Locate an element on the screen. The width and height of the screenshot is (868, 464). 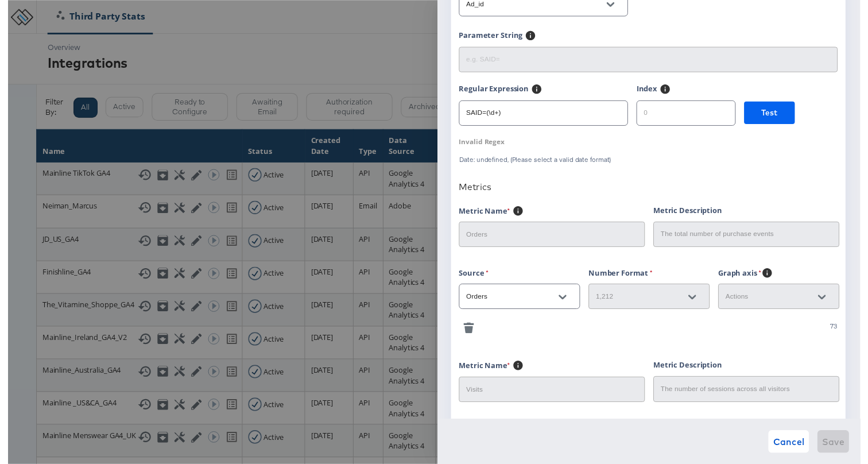
input: \d+[^x] is located at coordinates (546, 110).